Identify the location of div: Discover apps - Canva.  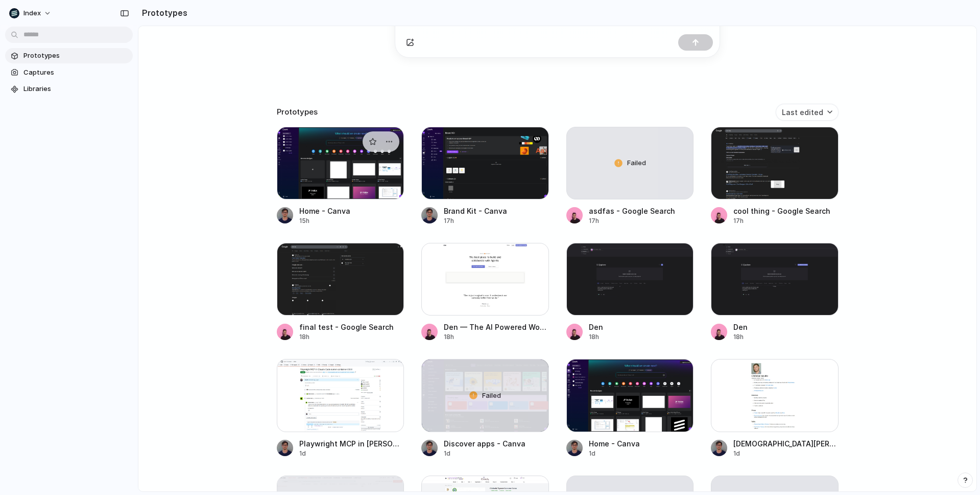
(485, 443).